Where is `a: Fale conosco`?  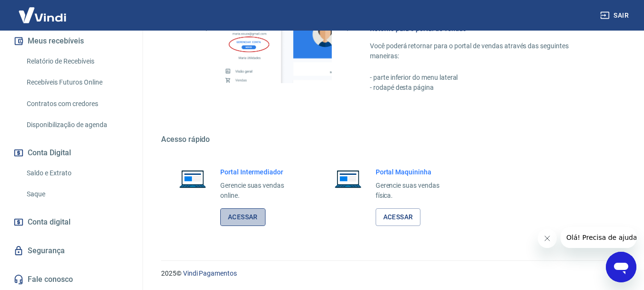
a: Fale conosco is located at coordinates (71, 280).